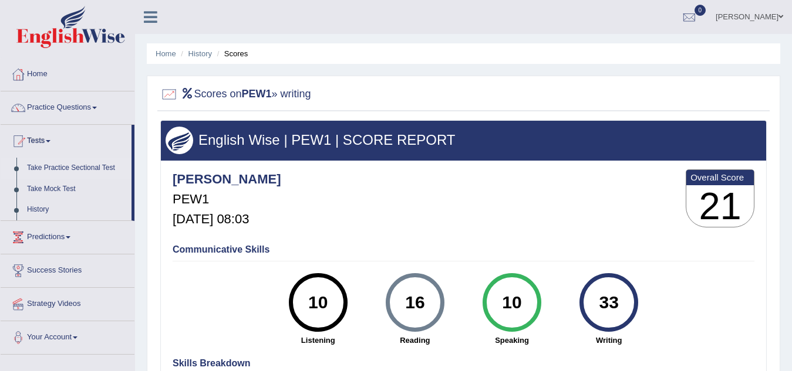 This screenshot has width=792, height=371. I want to click on strong: Listening, so click(317, 340).